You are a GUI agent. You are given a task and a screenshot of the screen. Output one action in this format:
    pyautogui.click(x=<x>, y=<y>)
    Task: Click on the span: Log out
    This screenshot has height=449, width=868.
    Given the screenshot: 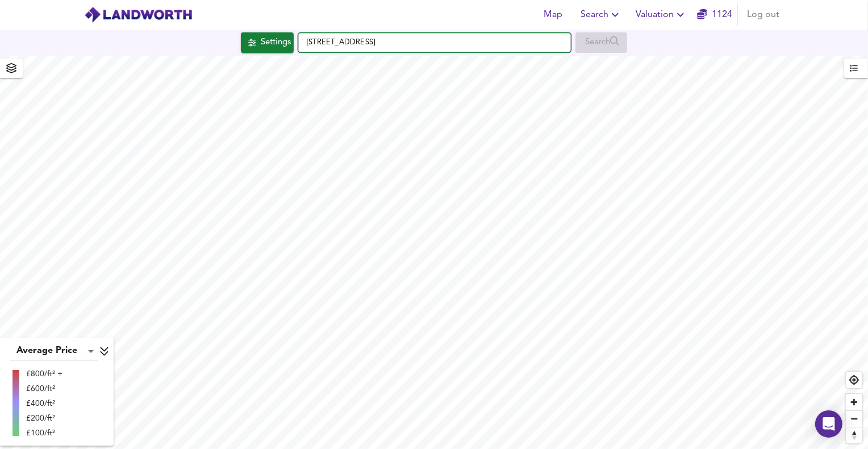 What is the action you would take?
    pyautogui.click(x=763, y=15)
    